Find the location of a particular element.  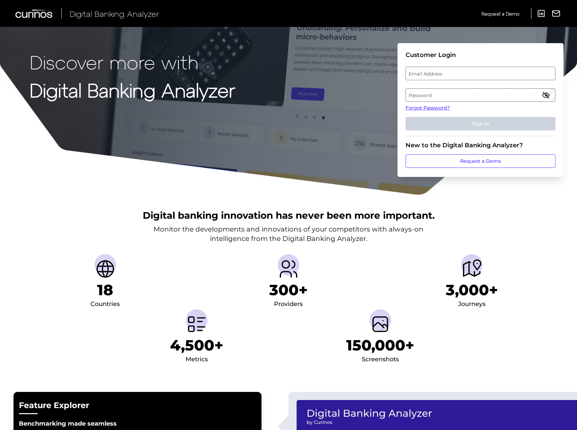

label: Email Address is located at coordinates (480, 74).